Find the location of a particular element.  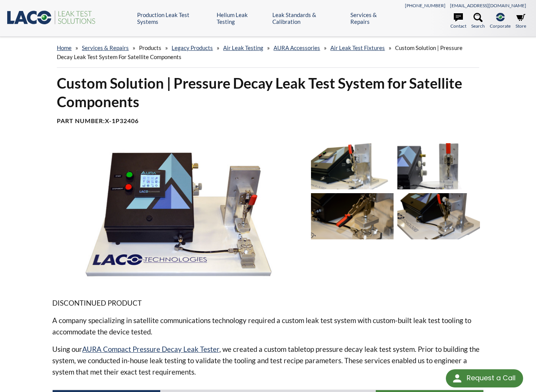

a: Contact is located at coordinates (458, 21).